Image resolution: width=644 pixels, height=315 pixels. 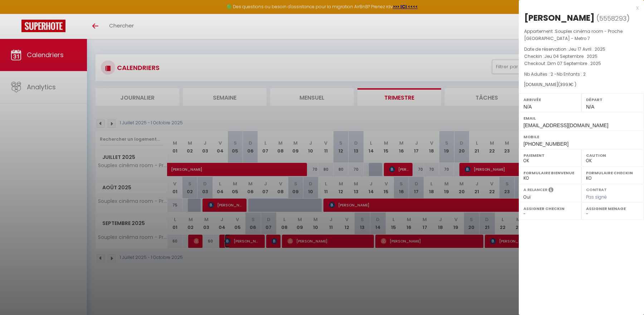 I want to click on i: Sélectionner OUI si vous souhaiter envoyer les séquences de messages post-checkout, so click(x=551, y=191).